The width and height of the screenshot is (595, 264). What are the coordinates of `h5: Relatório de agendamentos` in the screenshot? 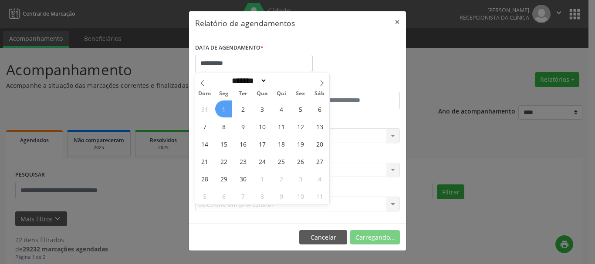 It's located at (245, 23).